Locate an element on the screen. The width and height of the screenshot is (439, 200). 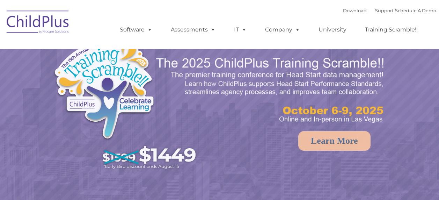
a: Training Scramble!! is located at coordinates (391, 30).